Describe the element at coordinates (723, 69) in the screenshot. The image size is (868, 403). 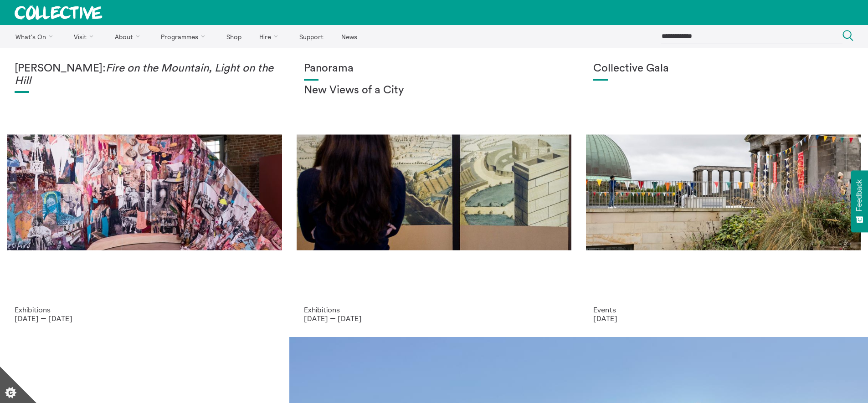
I see `h1: Collective Gala` at that location.